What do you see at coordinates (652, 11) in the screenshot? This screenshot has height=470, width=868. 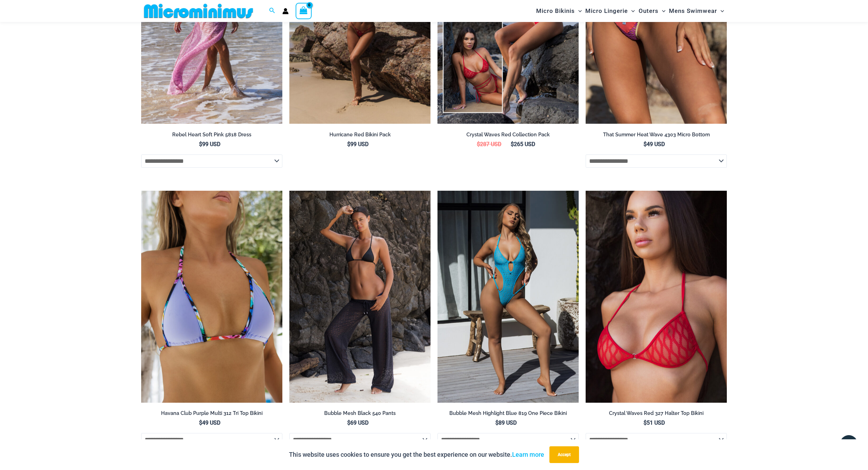 I see `a: OutersMenu ToggleMenu Toggle` at bounding box center [652, 11].